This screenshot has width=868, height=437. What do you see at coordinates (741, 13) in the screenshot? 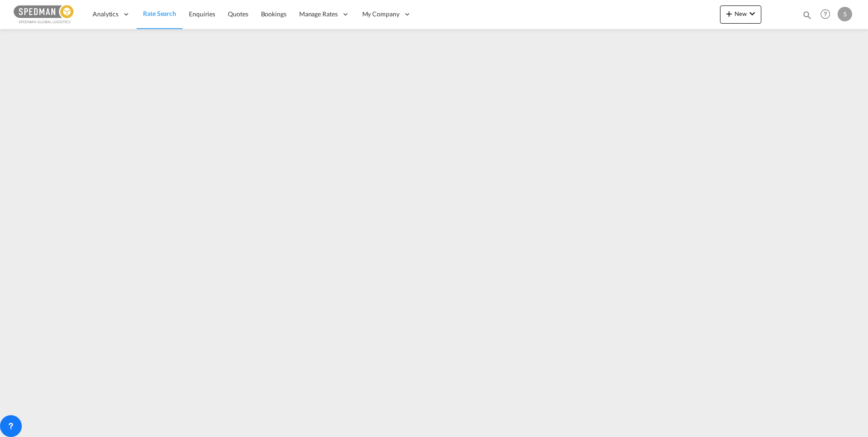
I see `span: New` at bounding box center [741, 13].